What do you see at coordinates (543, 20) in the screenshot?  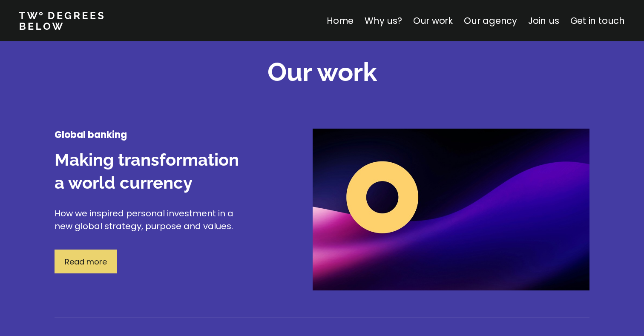 I see `a: Join us` at bounding box center [543, 20].